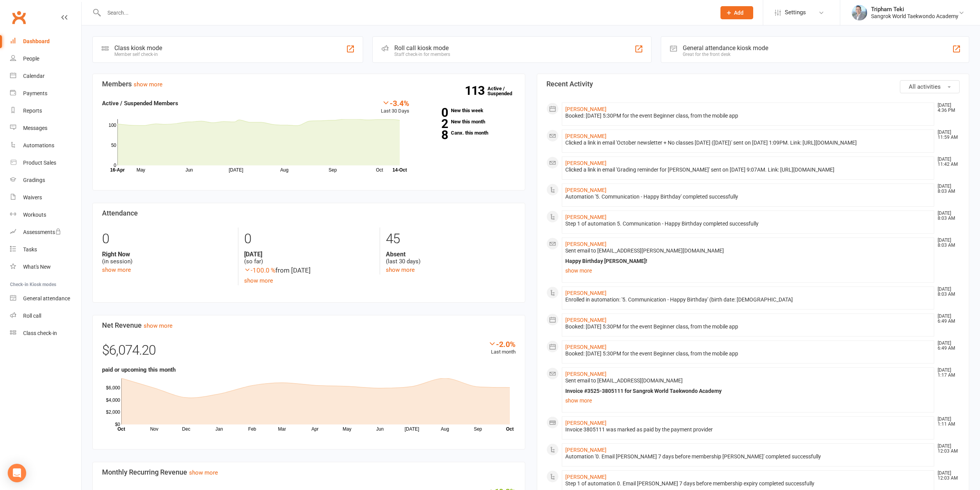 Image resolution: width=980 pixels, height=490 pixels. I want to click on a: Gradings, so click(45, 180).